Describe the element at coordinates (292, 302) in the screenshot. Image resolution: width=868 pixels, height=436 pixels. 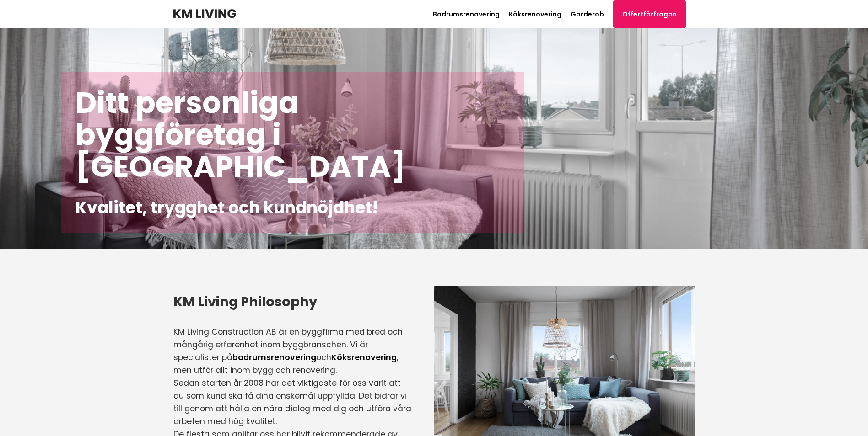
I see `h3: KM Living Philosophy` at that location.